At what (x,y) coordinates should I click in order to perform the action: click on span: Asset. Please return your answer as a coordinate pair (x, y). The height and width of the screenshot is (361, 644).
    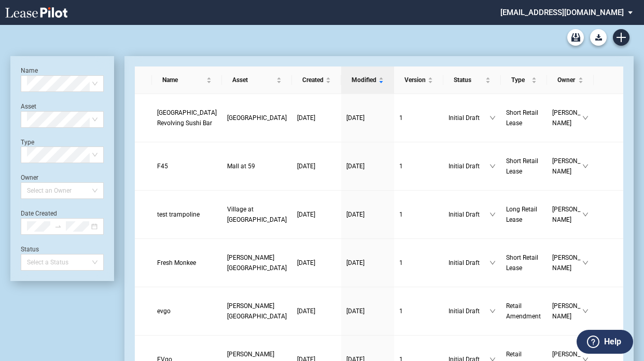
    Looking at the image, I should click on (253, 80).